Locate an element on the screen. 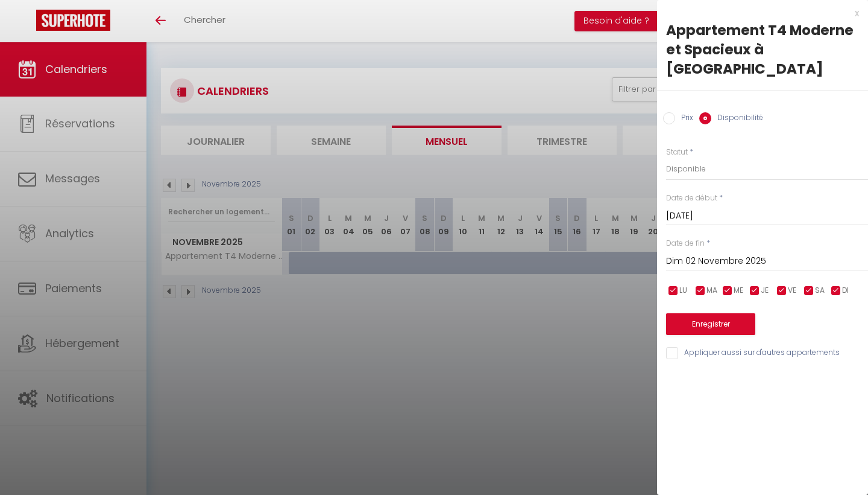  span: SA is located at coordinates (820, 290).